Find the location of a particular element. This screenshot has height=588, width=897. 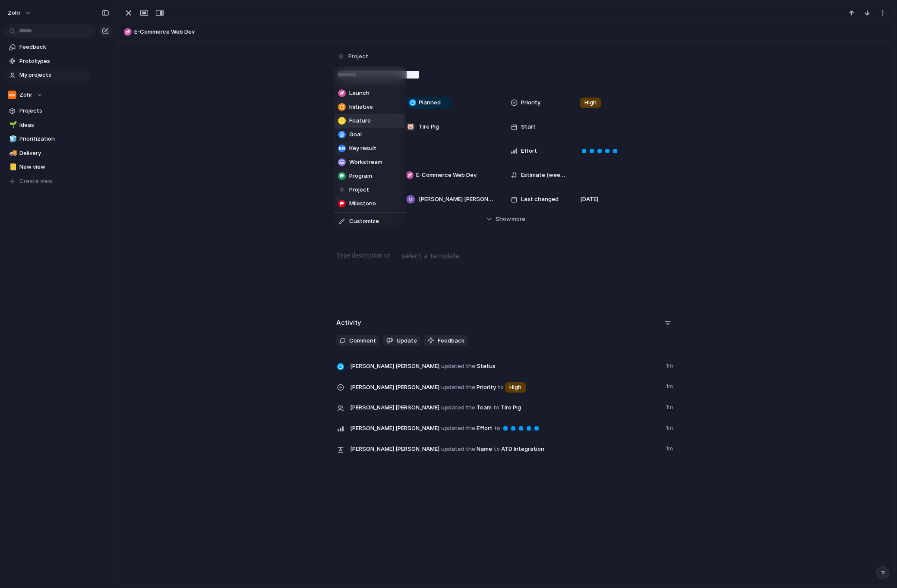

span: Workstream is located at coordinates (366, 162).